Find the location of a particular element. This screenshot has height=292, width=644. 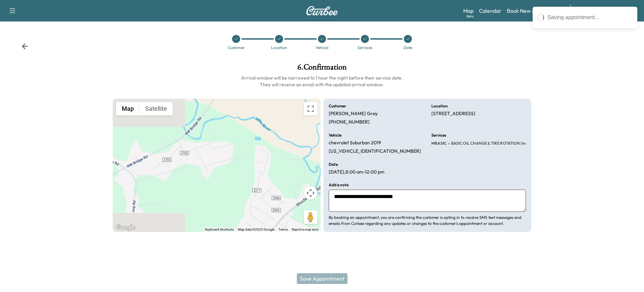

a: MapBeta is located at coordinates (468, 11).